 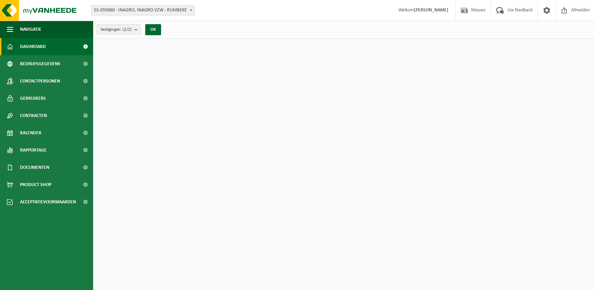 What do you see at coordinates (31, 29) in the screenshot?
I see `span: Navigatie` at bounding box center [31, 29].